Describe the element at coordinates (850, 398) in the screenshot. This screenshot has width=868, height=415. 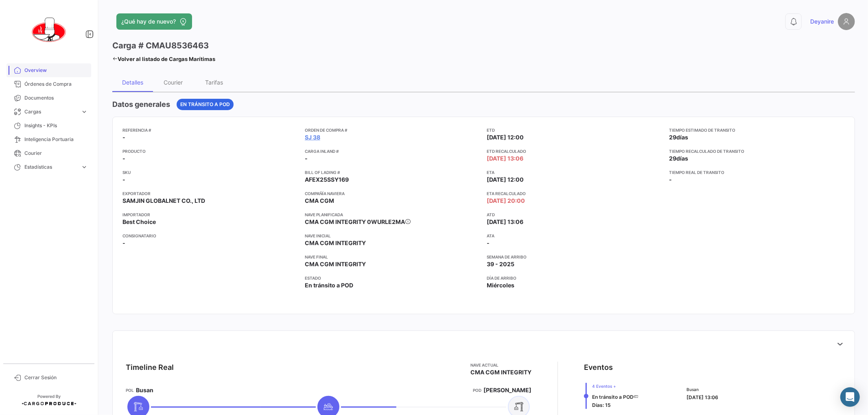
I see `div: Abrir Intercom Messenger` at that location.